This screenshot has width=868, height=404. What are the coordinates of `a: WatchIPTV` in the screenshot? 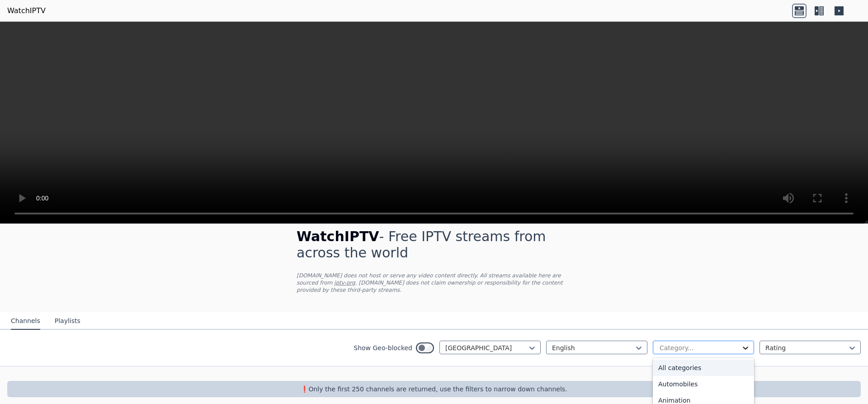 It's located at (26, 11).